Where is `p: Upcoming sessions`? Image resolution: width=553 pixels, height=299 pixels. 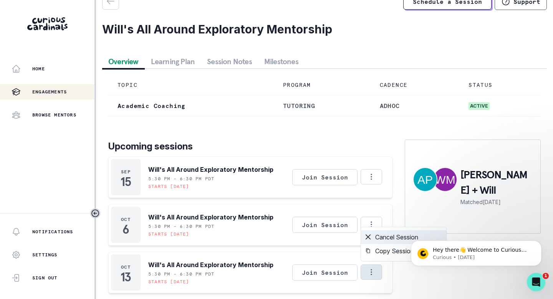
p: Upcoming sessions is located at coordinates (250, 146).